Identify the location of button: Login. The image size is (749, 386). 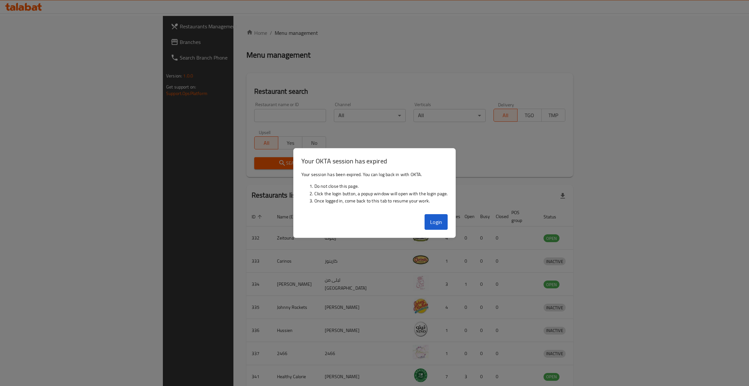
(436, 222).